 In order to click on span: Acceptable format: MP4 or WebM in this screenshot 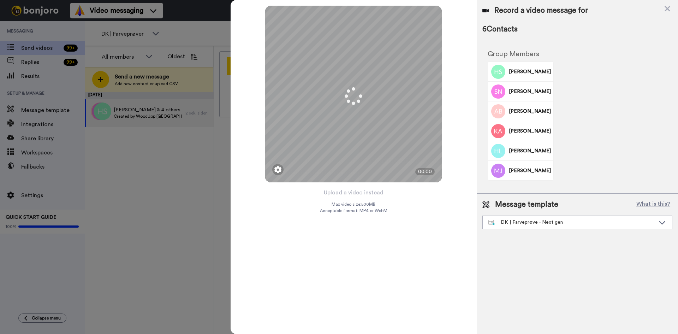, I will do `click(353, 210)`.